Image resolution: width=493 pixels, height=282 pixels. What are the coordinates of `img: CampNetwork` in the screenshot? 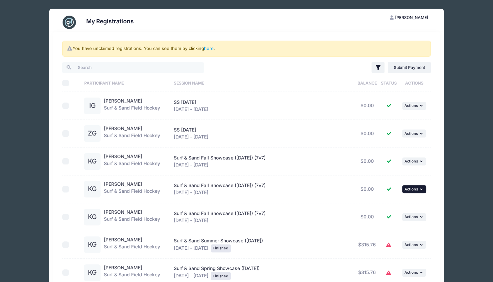 It's located at (69, 22).